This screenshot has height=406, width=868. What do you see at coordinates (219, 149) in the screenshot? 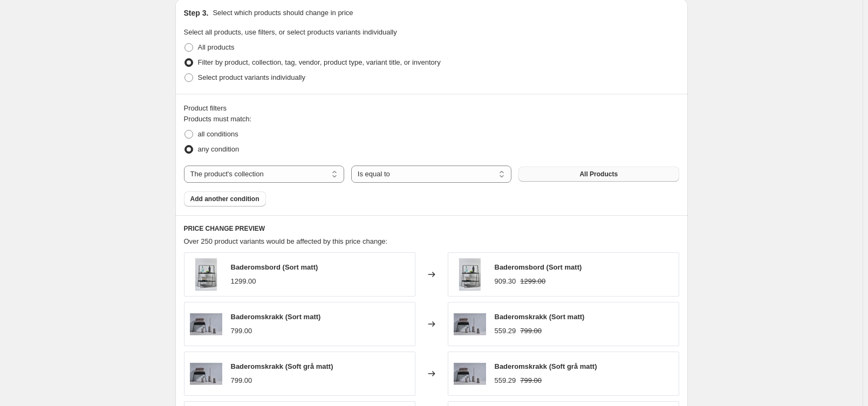
I see `span: any condition` at bounding box center [219, 149].